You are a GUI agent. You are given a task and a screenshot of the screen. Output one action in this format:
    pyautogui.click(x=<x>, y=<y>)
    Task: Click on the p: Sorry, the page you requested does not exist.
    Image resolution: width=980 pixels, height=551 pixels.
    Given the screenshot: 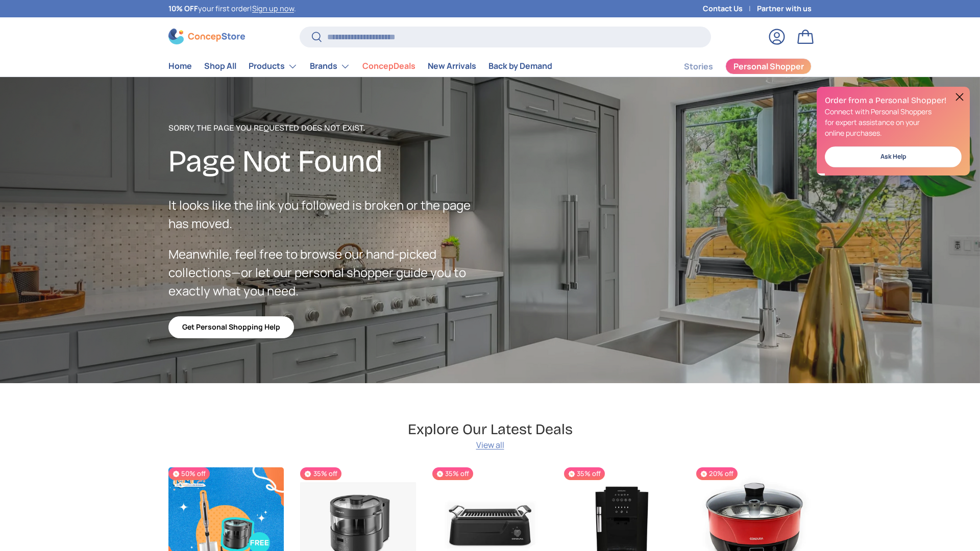 What is the action you would take?
    pyautogui.click(x=329, y=128)
    